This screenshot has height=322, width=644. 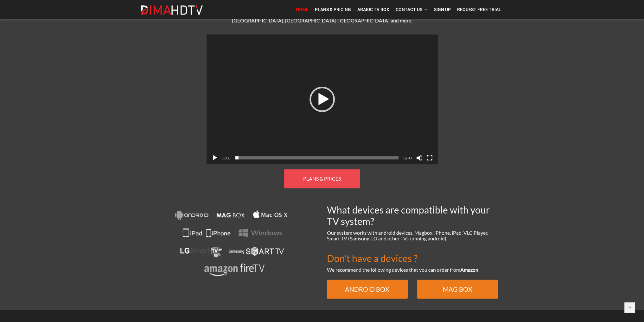 What do you see at coordinates (442, 10) in the screenshot?
I see `a: Sign Up` at bounding box center [442, 10].